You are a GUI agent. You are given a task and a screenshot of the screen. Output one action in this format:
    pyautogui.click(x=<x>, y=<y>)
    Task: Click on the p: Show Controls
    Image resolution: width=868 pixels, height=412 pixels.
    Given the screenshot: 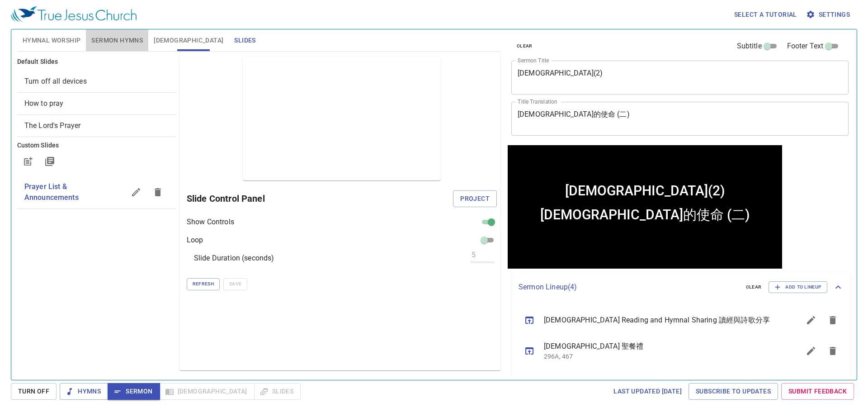 What is the action you would take?
    pyautogui.click(x=210, y=222)
    